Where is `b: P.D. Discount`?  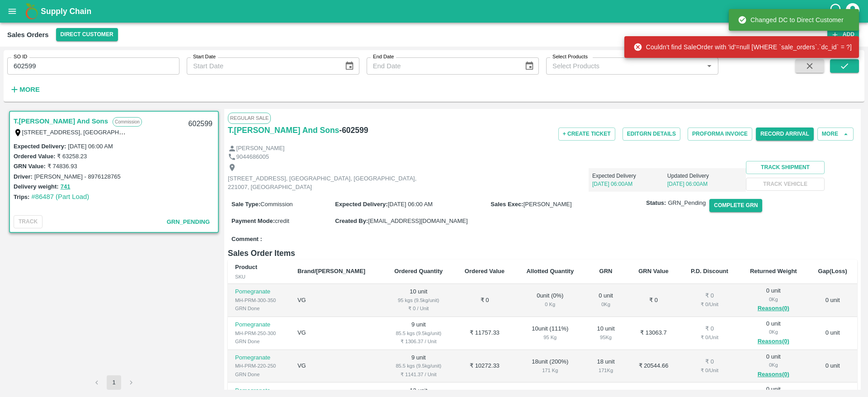 b: P.D. Discount is located at coordinates (710, 271).